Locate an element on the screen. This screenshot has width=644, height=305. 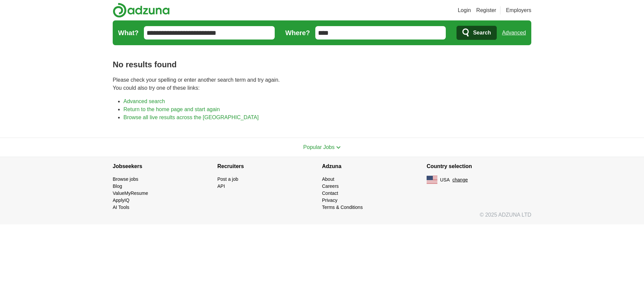
a: ValueMyResume is located at coordinates (131, 193).